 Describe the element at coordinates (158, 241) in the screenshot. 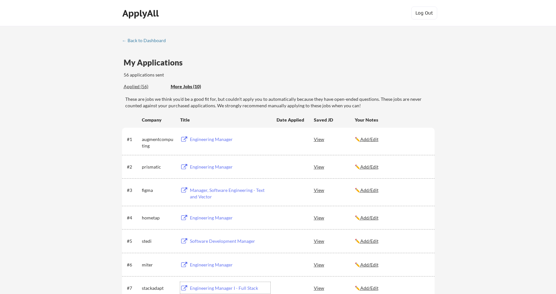

I see `div: stedi` at that location.